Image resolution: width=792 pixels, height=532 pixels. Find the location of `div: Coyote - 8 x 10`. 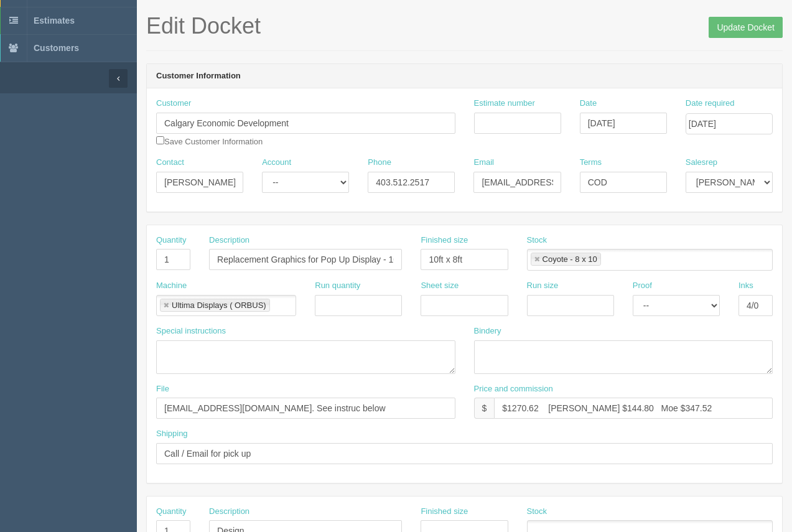

div: Coyote - 8 x 10 is located at coordinates (570, 259).